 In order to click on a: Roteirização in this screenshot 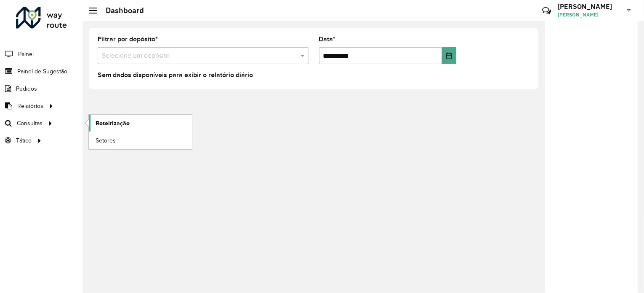, I will do `click(140, 123)`.